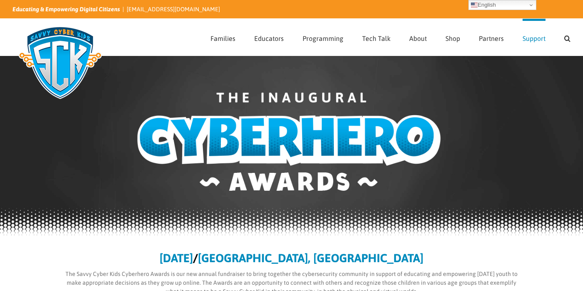 The height and width of the screenshot is (291, 583). What do you see at coordinates (66, 9) in the screenshot?
I see `i: Educating & Empowering Digital Citizens` at bounding box center [66, 9].